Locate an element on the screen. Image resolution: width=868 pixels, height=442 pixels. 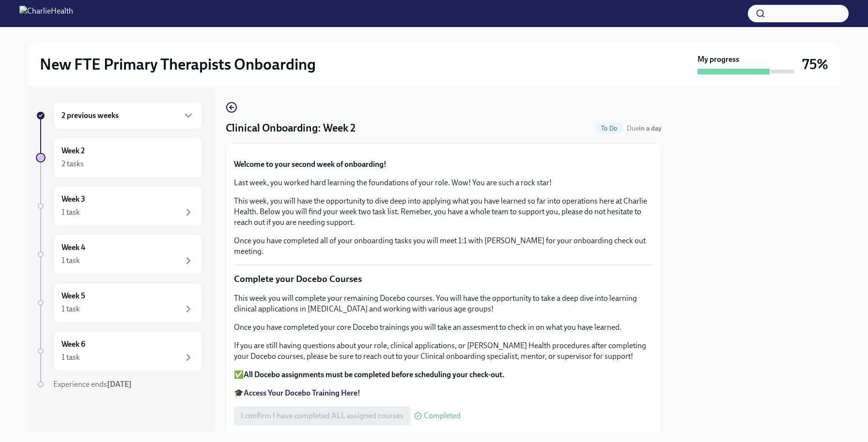
div: 2 previous weeks is located at coordinates (128, 116).